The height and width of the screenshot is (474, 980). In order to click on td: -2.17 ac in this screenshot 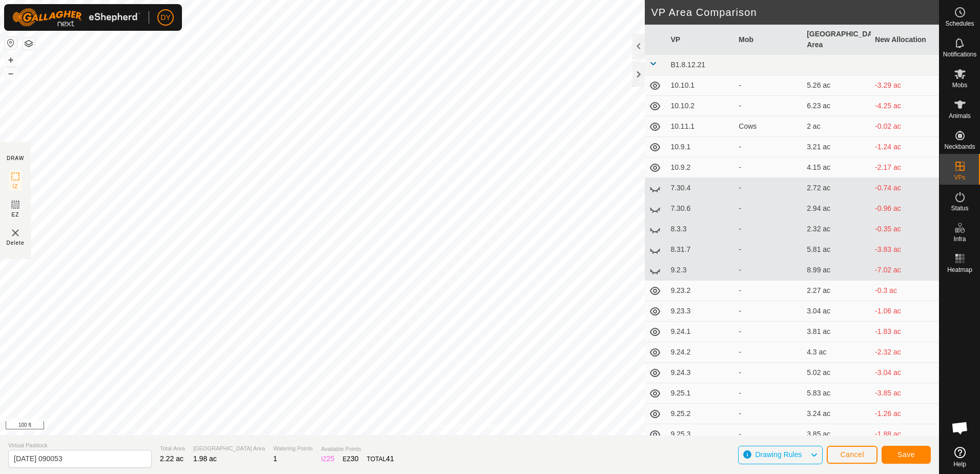, I will do `click(905, 167)`.